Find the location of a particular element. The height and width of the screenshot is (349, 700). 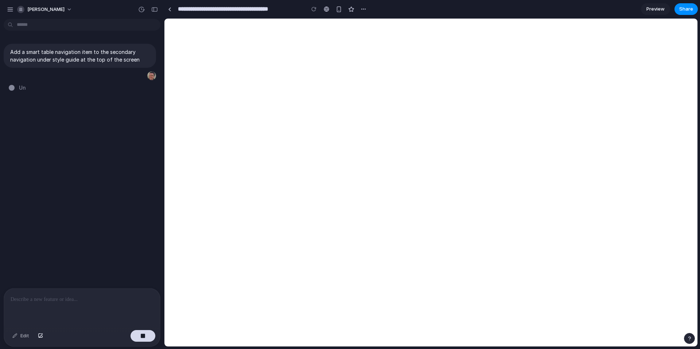

p: Add a smart table navigation item to the secondary navigation under style guide at the top of the... is located at coordinates (80, 56).